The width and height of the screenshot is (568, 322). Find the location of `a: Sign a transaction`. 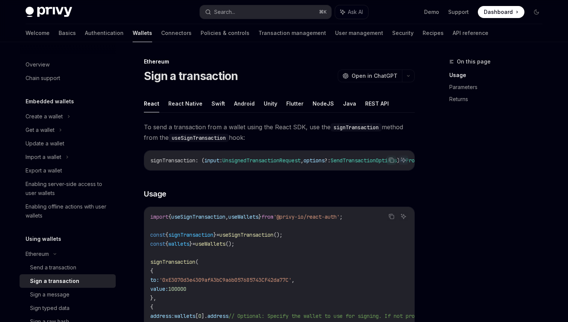

a: Sign a transaction is located at coordinates (68, 281).